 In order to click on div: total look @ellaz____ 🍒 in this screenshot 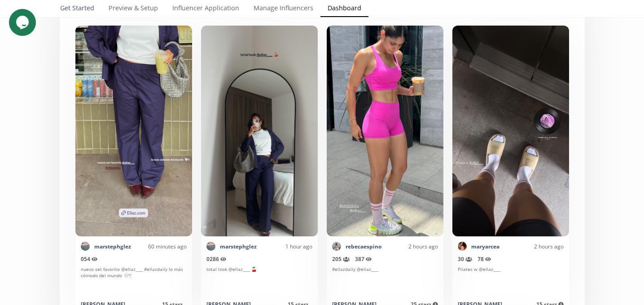, I will do `click(259, 280)`.